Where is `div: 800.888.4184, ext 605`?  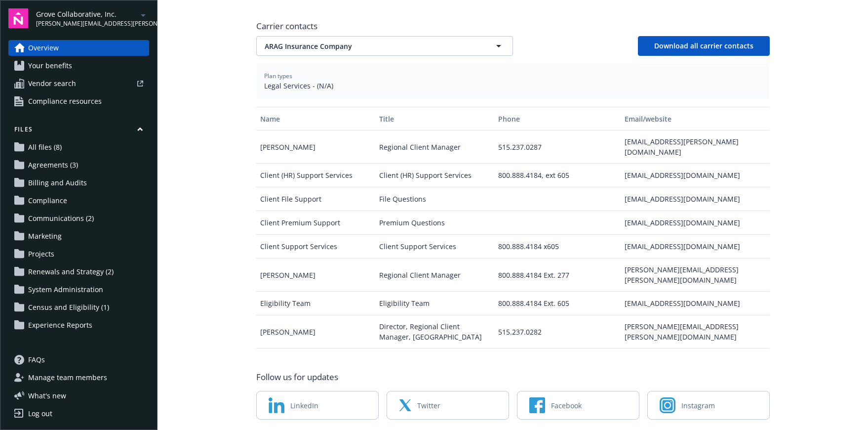
div: 800.888.4184, ext 605 is located at coordinates (557, 176).